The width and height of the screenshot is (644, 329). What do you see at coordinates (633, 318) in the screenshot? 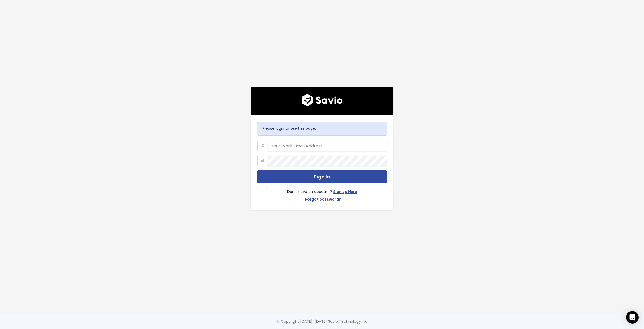
I see `div: Open Intercom Messenger` at bounding box center [633, 318].